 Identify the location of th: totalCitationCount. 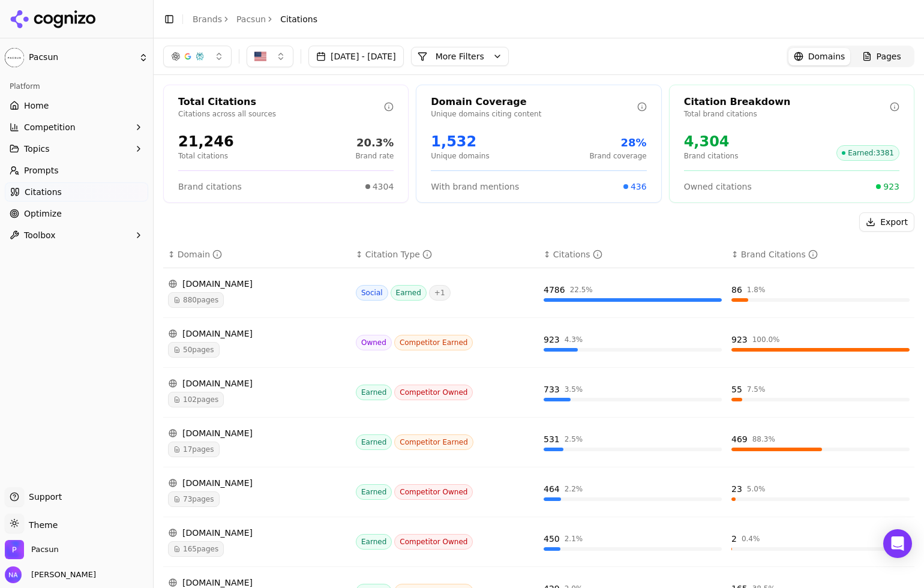
(632, 255).